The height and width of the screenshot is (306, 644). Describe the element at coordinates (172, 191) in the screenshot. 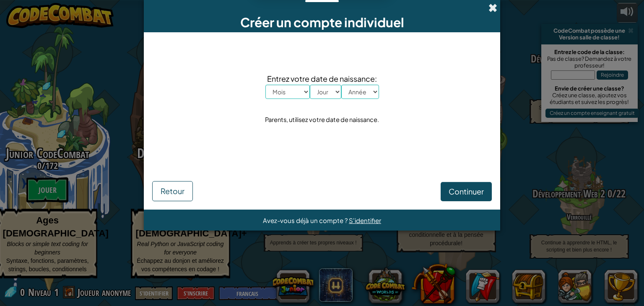

I see `span: Retour` at that location.